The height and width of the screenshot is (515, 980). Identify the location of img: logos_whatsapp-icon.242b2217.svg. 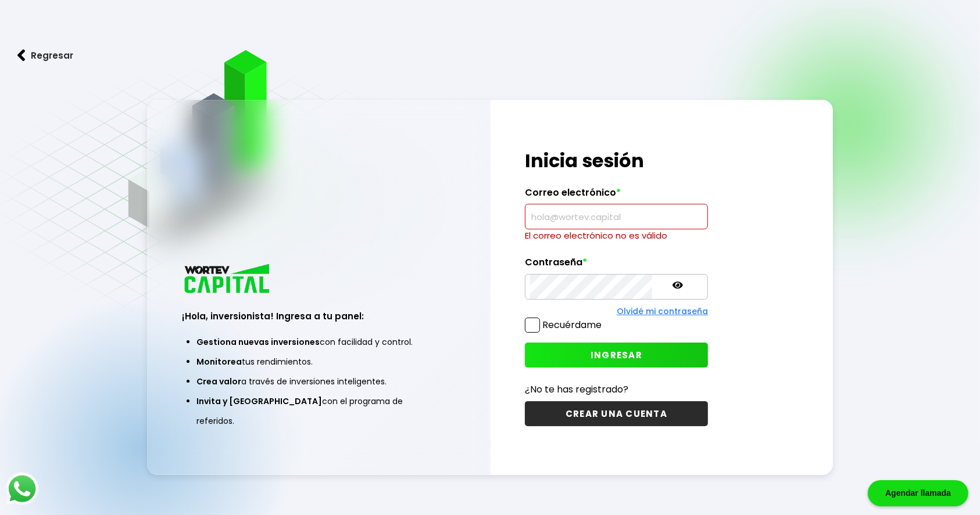
(22, 489).